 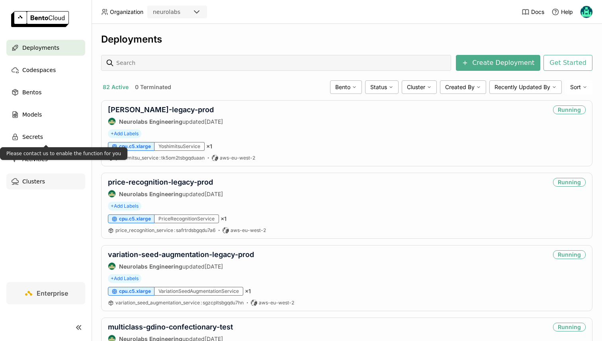 I want to click on a: Models, so click(x=46, y=115).